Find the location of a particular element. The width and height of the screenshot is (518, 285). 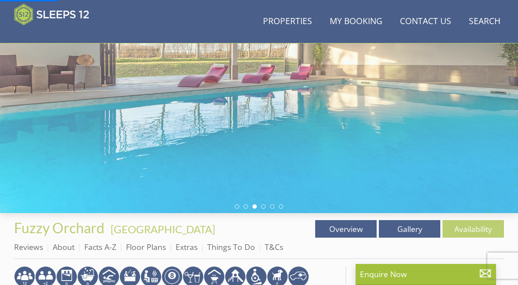

p: Enquire Now is located at coordinates (426, 274).